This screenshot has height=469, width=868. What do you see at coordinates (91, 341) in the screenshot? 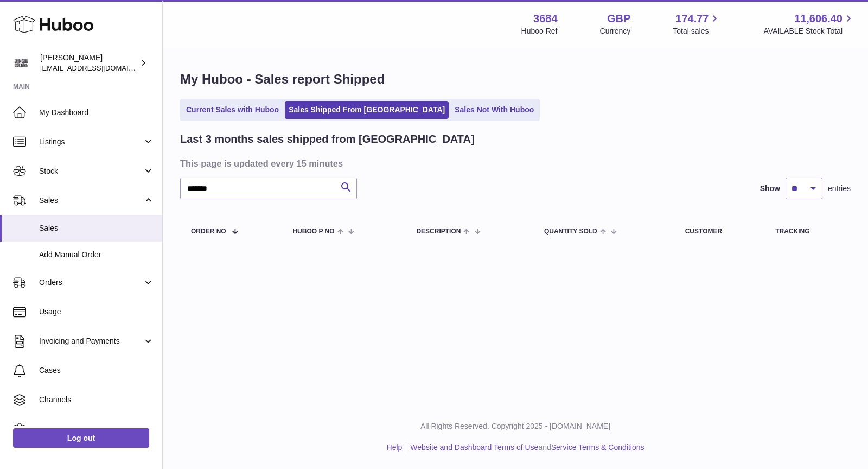
I see `span: Invoicing and Payments` at bounding box center [91, 341].